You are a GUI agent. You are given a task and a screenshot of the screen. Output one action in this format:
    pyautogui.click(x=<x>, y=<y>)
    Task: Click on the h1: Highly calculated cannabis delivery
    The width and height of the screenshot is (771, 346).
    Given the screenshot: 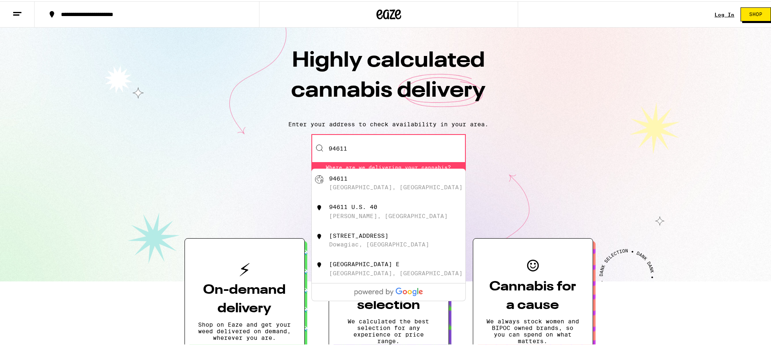 What is the action you would take?
    pyautogui.click(x=389, y=79)
    